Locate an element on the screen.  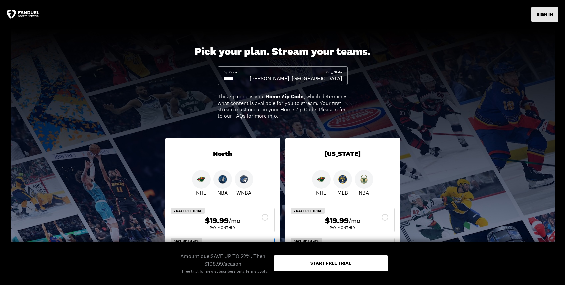
div: Zip Code is located at coordinates (230, 72).